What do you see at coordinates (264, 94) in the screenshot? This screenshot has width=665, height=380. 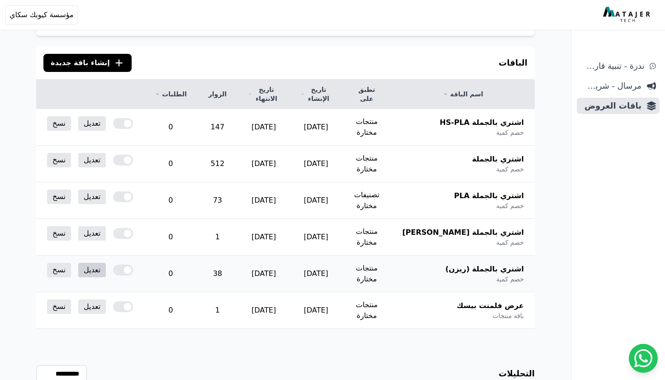 I see `a: تاريخ الانتهاء` at bounding box center [264, 94].